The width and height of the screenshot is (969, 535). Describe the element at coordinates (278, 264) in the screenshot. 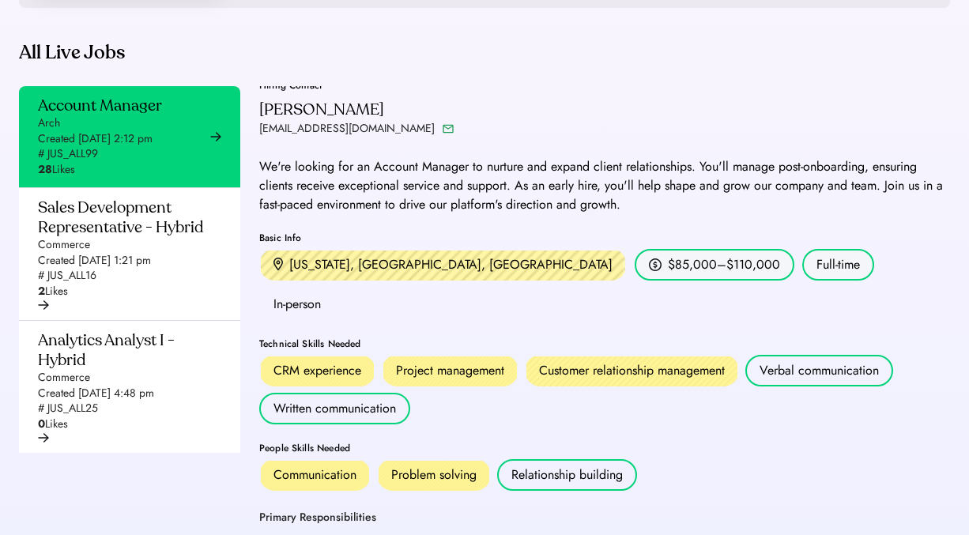

I see `img: location.svg` at that location.